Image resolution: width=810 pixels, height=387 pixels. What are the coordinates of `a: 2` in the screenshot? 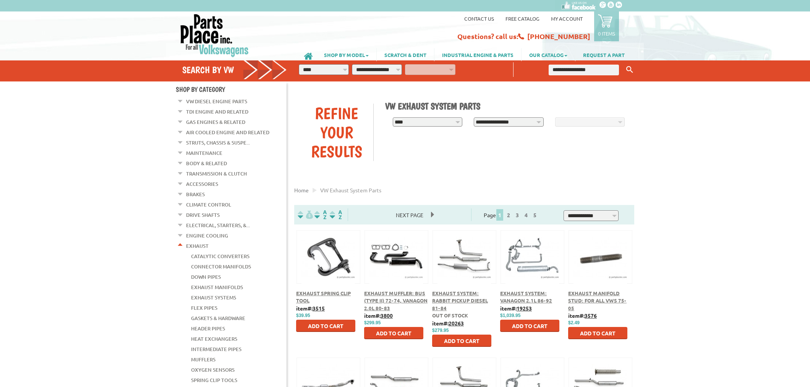 It's located at (509, 215).